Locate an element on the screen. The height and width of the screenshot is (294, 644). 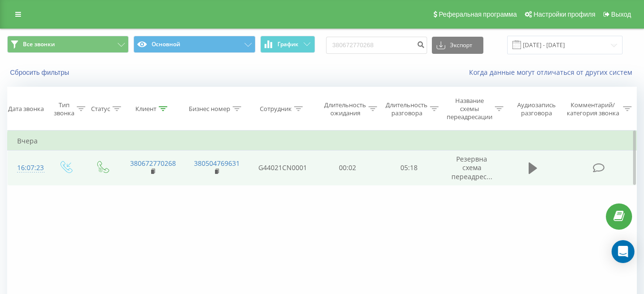
span: Резервна схема переадрес... is located at coordinates (472, 168).